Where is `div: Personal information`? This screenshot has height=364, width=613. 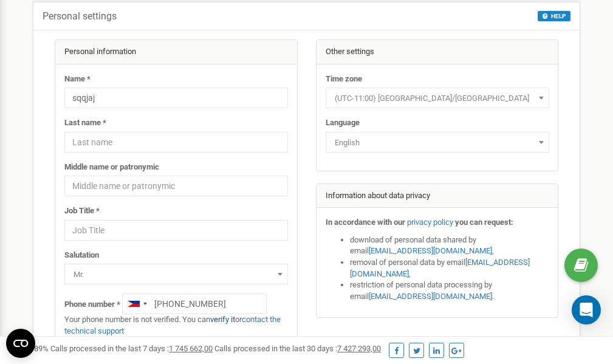 div: Personal information is located at coordinates (176, 53).